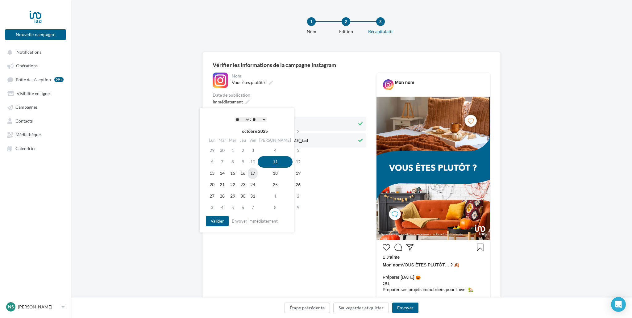  What do you see at coordinates (307, 308) in the screenshot?
I see `button: Étape précédente` at bounding box center [307, 308].